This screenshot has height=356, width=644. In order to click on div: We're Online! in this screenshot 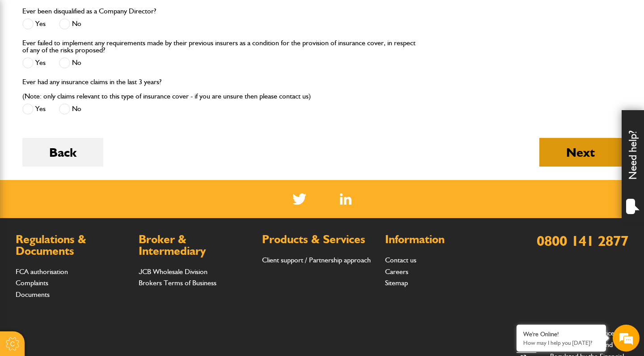, I will do `click(561, 334)`.